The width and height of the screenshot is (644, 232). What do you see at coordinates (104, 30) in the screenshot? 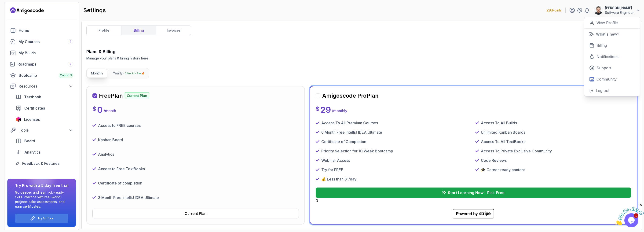
I see `a: profile` at bounding box center [104, 30].